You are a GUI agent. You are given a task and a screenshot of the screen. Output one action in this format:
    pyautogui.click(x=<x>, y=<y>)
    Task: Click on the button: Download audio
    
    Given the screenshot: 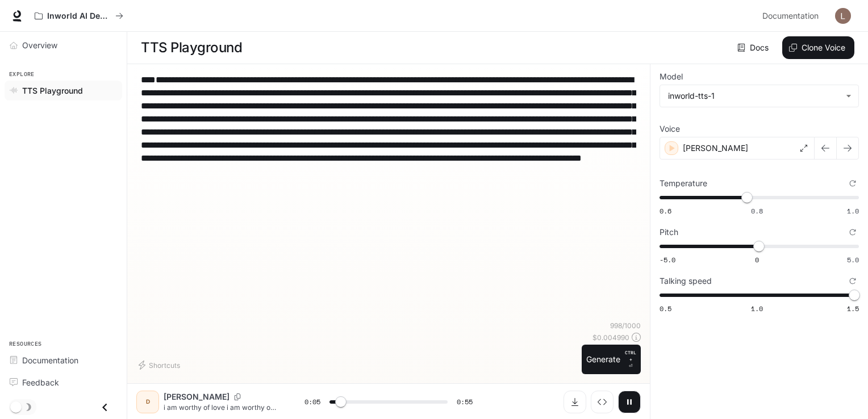 What is the action you would take?
    pyautogui.click(x=574, y=402)
    